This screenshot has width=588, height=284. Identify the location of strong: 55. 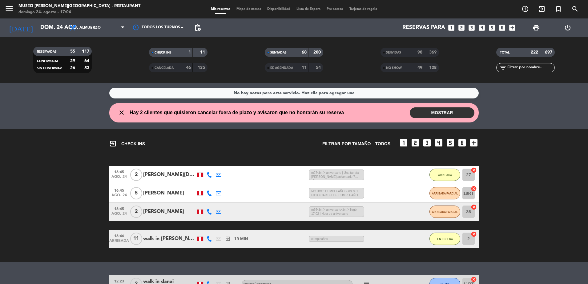
(73, 51).